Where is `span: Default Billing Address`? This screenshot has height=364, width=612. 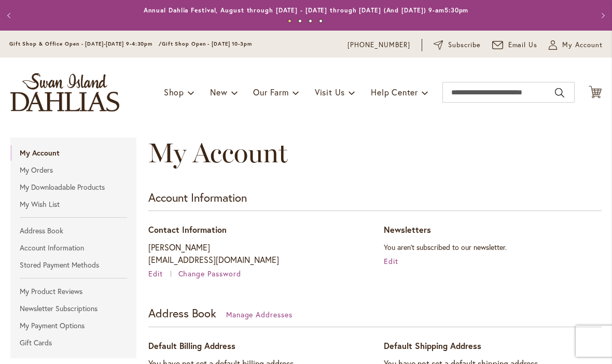
span: Default Billing Address is located at coordinates (192, 345).